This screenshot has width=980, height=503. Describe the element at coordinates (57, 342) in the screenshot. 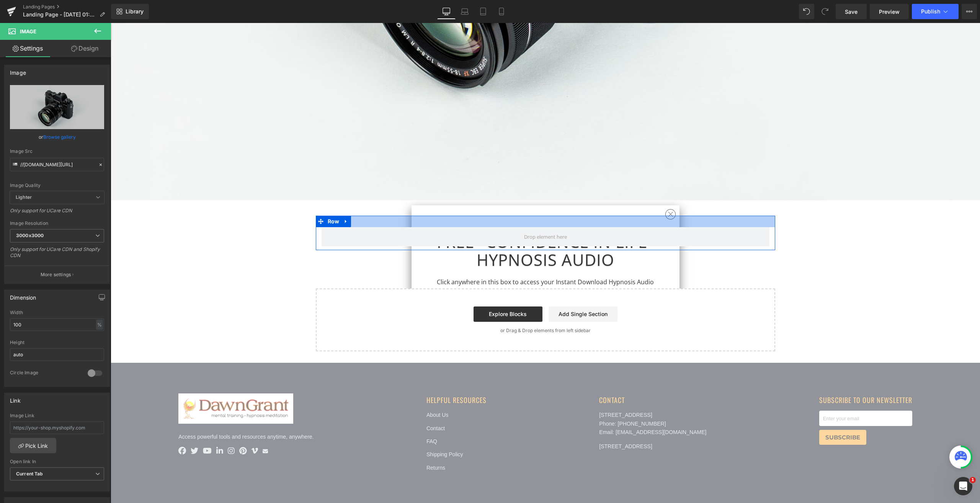

I see `div: Height` at that location.